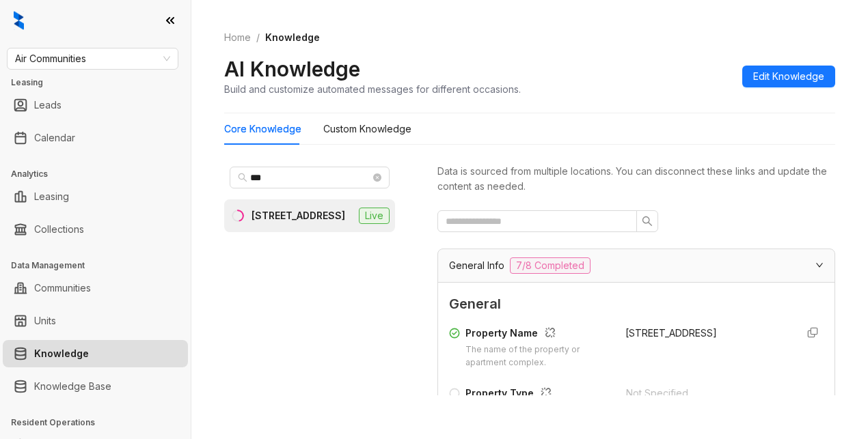 This screenshot has width=868, height=439. What do you see at coordinates (374, 216) in the screenshot?
I see `span: Live` at bounding box center [374, 216].